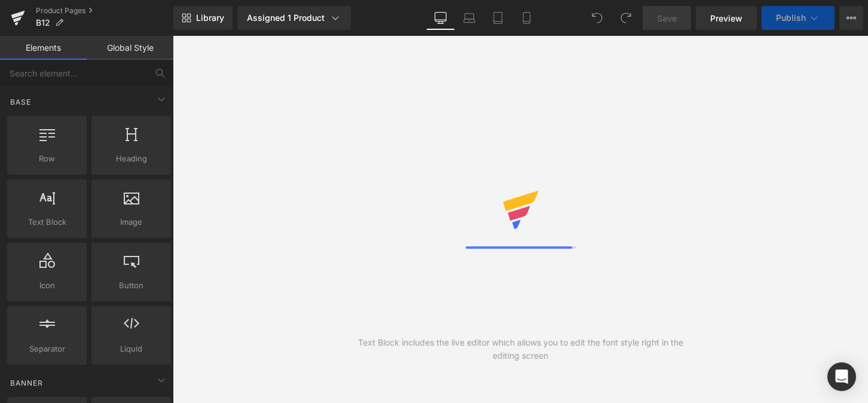  What do you see at coordinates (27, 382) in the screenshot?
I see `span: Banner` at bounding box center [27, 382].